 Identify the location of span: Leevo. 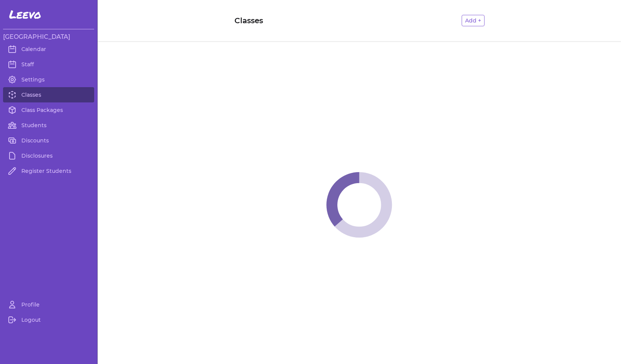
(25, 14).